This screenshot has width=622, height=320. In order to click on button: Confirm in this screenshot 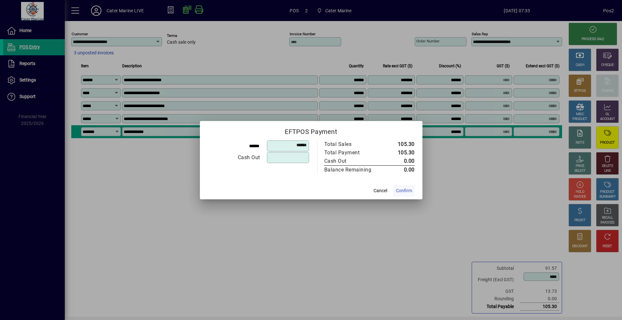, I will do `click(404, 191)`.